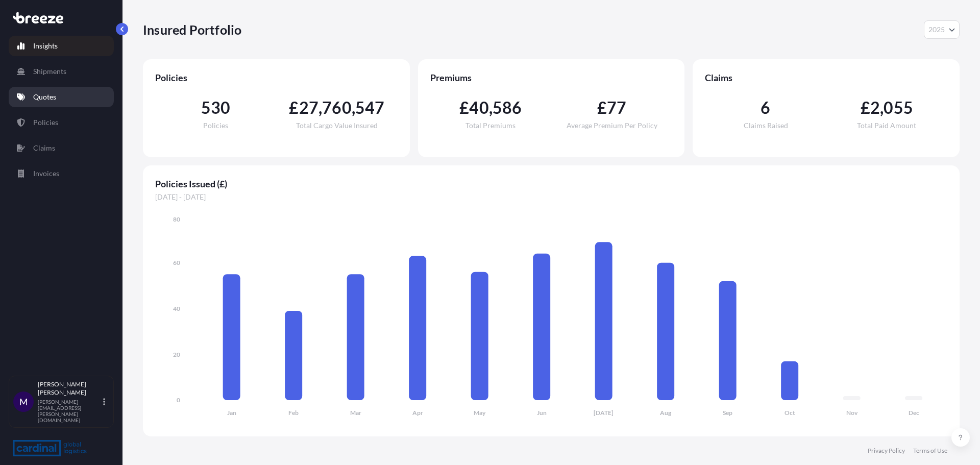  Describe the element at coordinates (176, 354) in the screenshot. I see `tspan: 20` at that location.